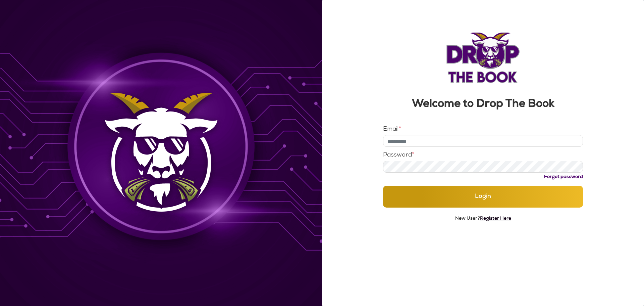  What do you see at coordinates (398, 155) in the screenshot?
I see `label: Password` at bounding box center [398, 155].